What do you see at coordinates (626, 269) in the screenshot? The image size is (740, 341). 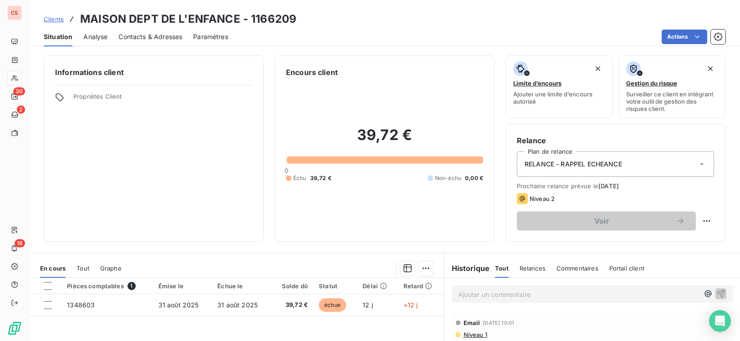 I see `span: Portail client` at bounding box center [626, 269].